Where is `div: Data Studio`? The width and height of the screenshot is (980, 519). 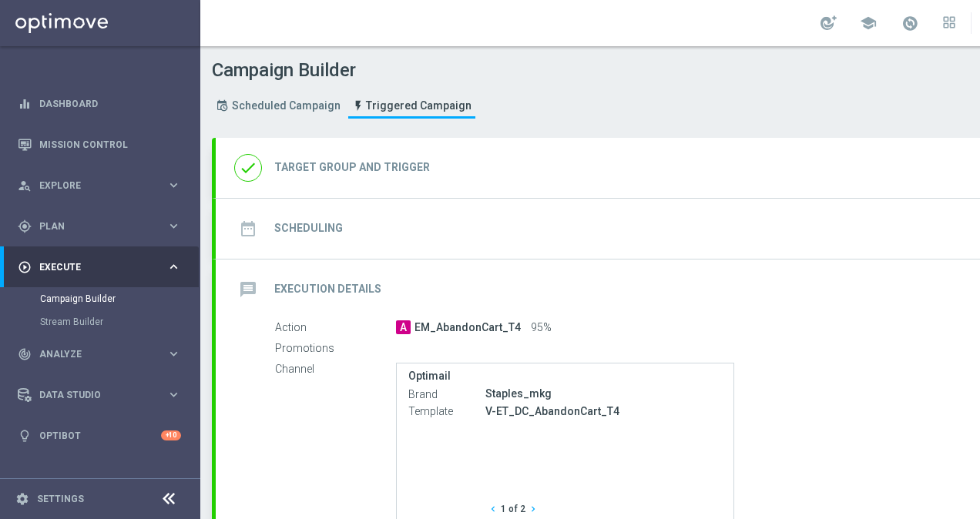
div: Data Studio is located at coordinates (92, 395).